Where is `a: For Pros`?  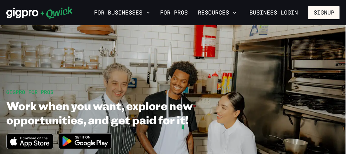 a: For Pros is located at coordinates (174, 13).